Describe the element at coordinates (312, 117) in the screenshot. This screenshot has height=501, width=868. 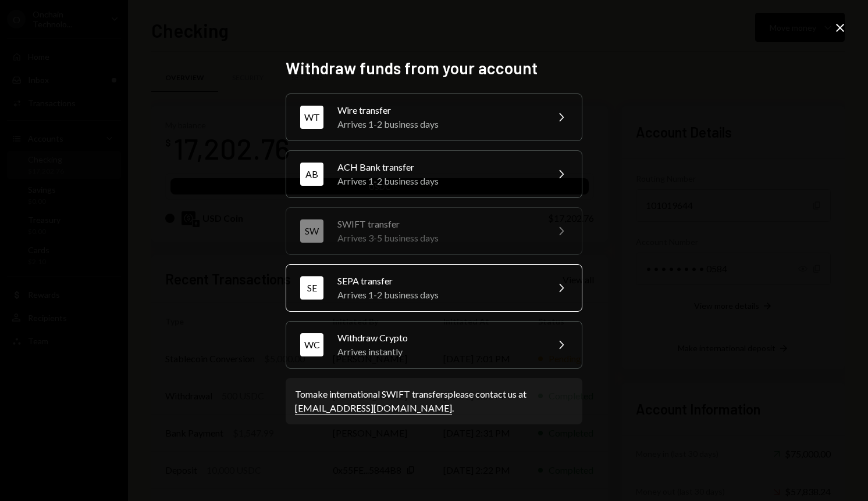
I see `div: WT` at that location.